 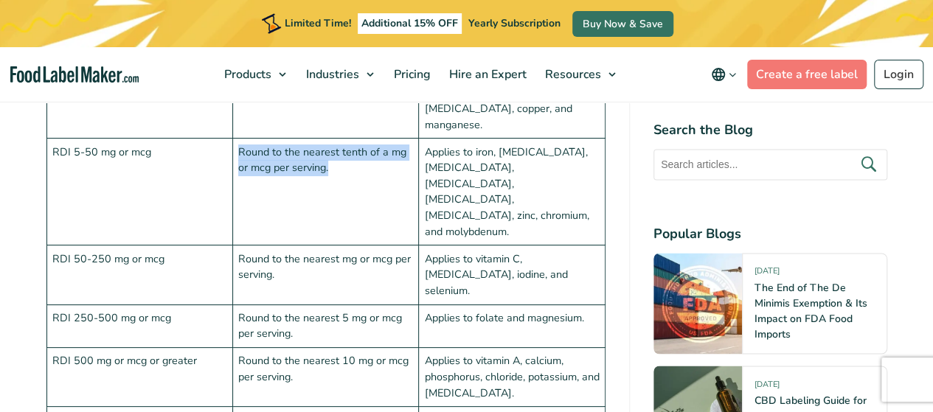 I want to click on span: Limited Time!, so click(x=318, y=23).